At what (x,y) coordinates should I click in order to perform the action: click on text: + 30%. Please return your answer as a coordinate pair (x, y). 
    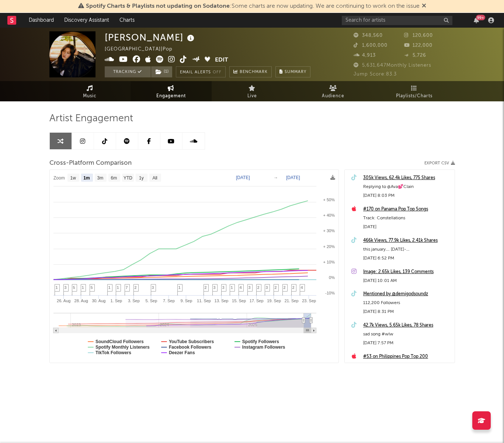
    Looking at the image, I should click on (329, 231).